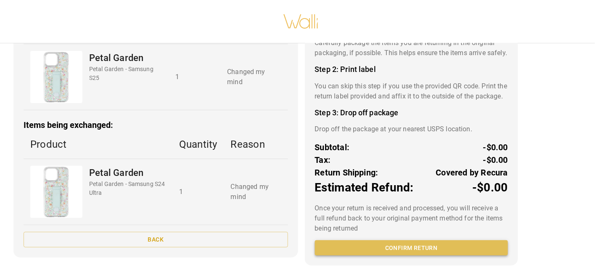 The height and width of the screenshot is (279, 595). I want to click on p: Return Shipping:, so click(346, 172).